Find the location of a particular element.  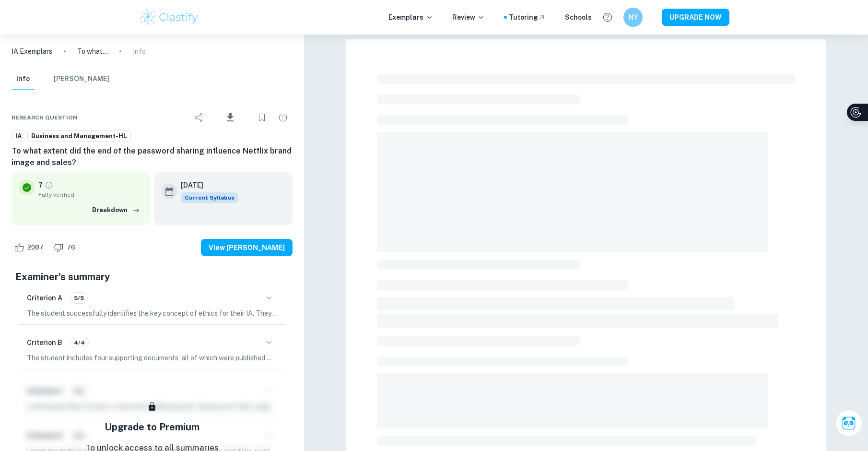

div: Schools is located at coordinates (579, 18).